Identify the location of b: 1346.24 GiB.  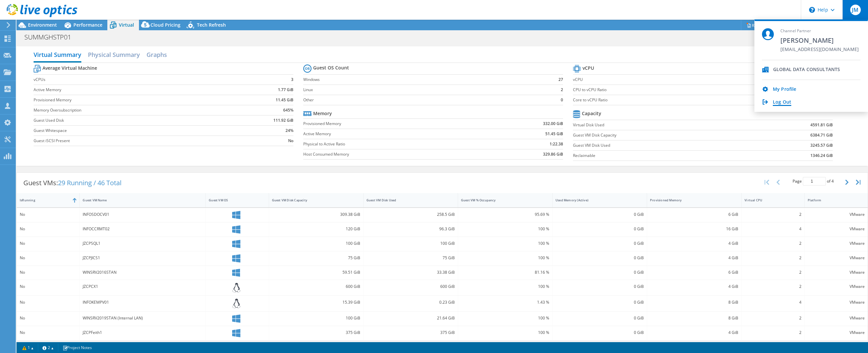
(822, 155).